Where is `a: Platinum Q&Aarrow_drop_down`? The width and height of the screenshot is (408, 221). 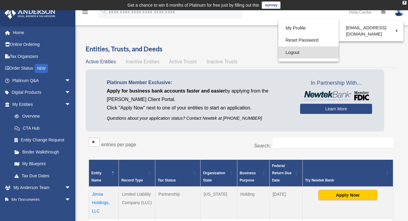 a: Platinum Q&Aarrow_drop_down is located at coordinates (42, 80).